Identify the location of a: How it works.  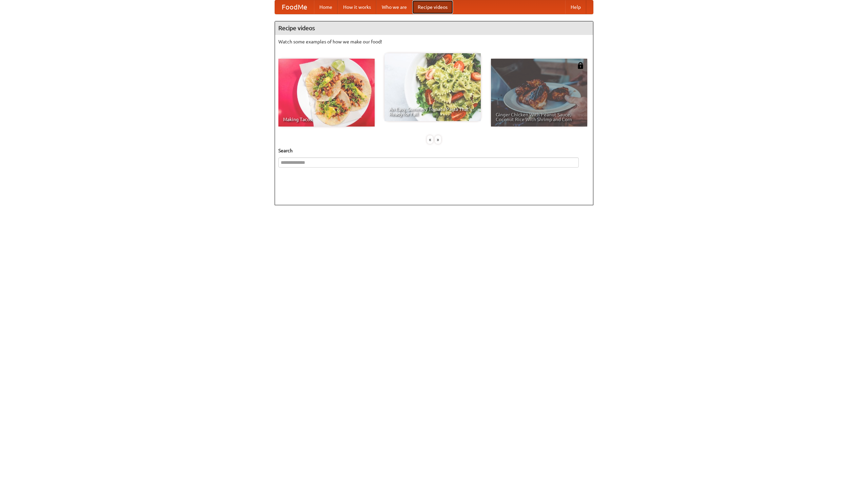
(357, 7).